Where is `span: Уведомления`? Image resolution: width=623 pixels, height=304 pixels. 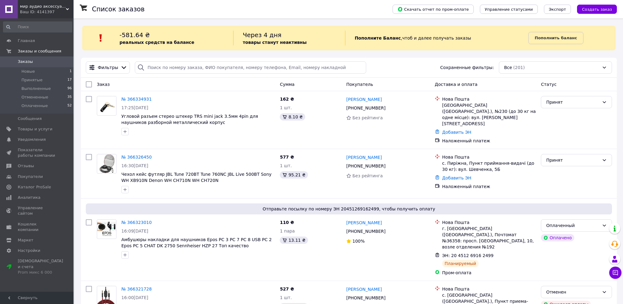 span: Уведомления is located at coordinates (32, 139).